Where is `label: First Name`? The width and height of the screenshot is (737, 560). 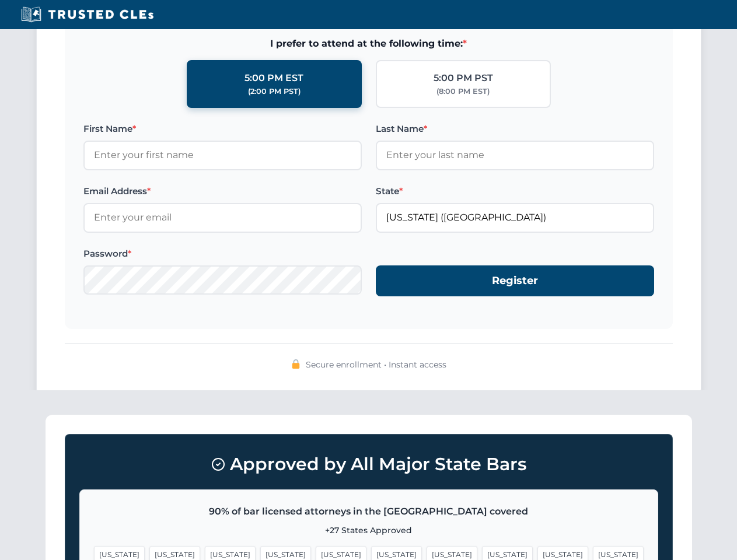
label: First Name is located at coordinates (222, 128).